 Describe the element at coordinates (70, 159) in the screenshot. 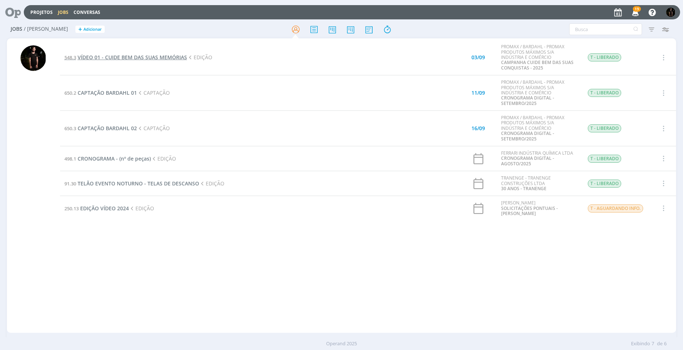

I see `span: 498.1` at that location.